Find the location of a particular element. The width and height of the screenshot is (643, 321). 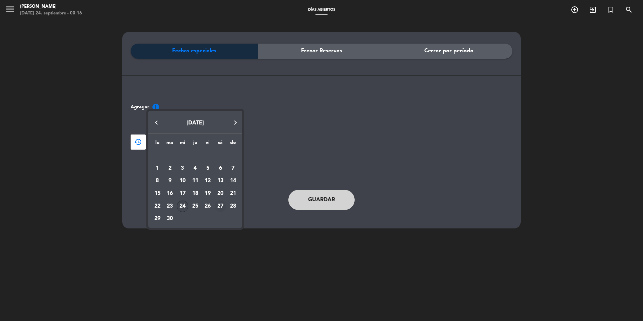

td: 2 de septiembre de 2025 is located at coordinates (170, 168).